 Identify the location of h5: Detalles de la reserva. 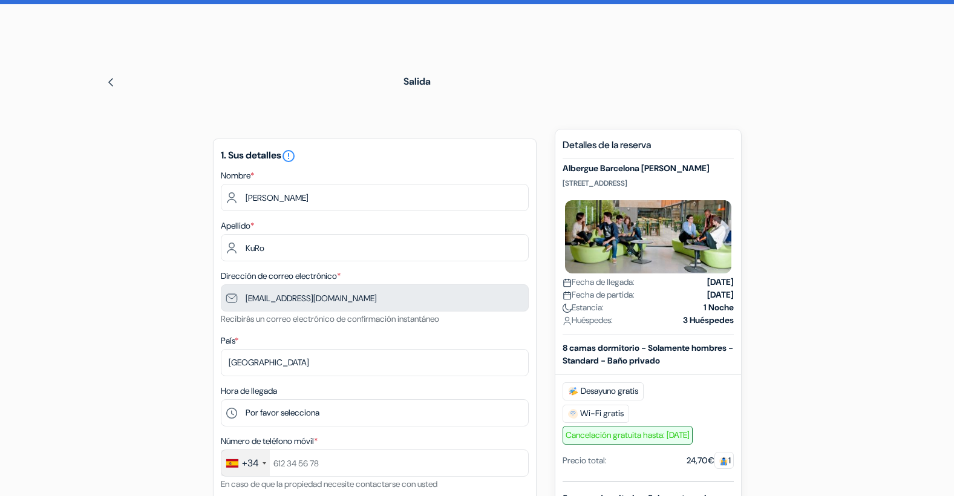
(648, 149).